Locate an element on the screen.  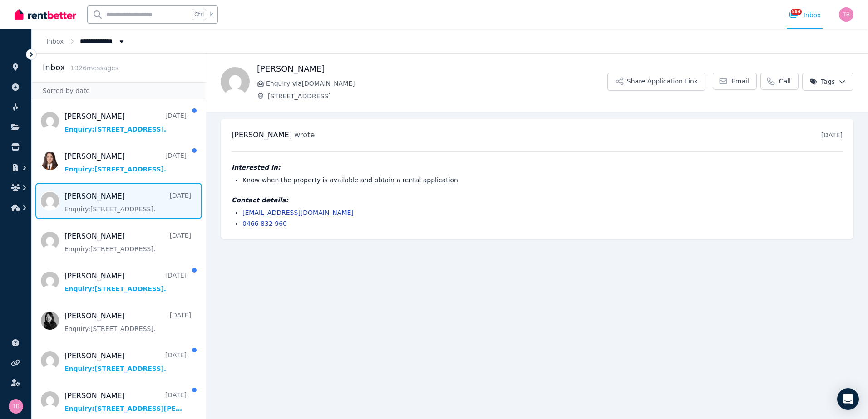
h4: Interested in: is located at coordinates (537, 168).